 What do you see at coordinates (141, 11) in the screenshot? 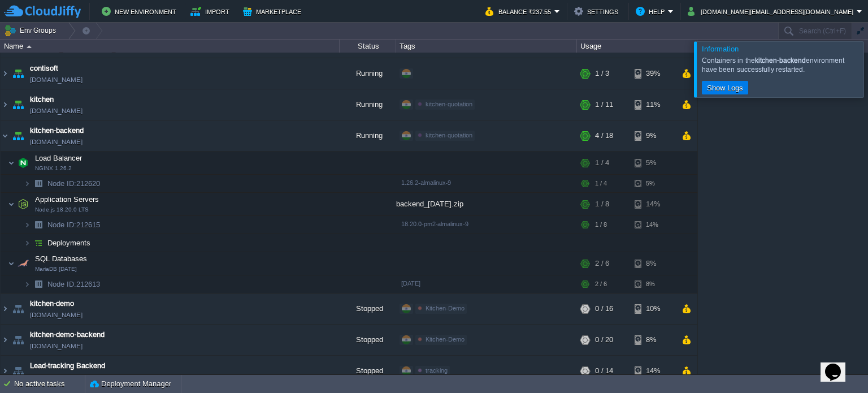
I see `button: New Environment` at bounding box center [141, 11].